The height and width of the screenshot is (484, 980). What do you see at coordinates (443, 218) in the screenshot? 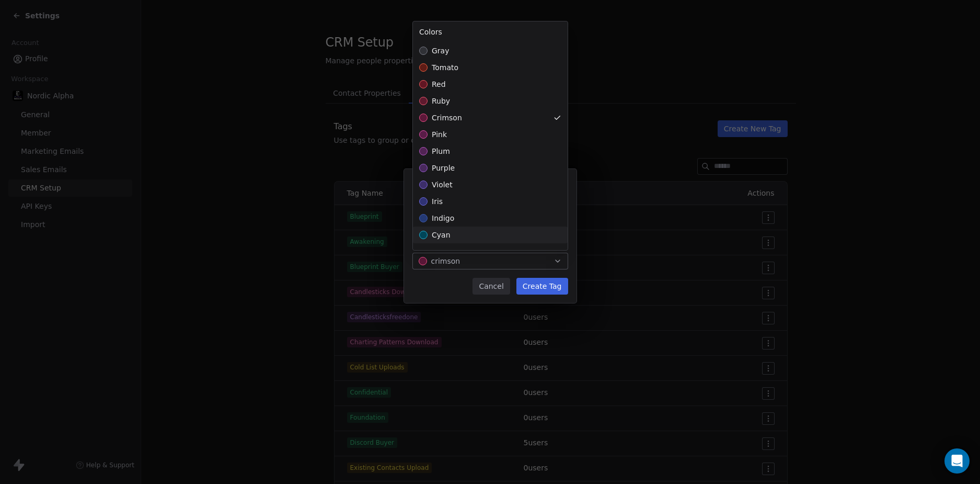
I see `span: indigo` at bounding box center [443, 218].